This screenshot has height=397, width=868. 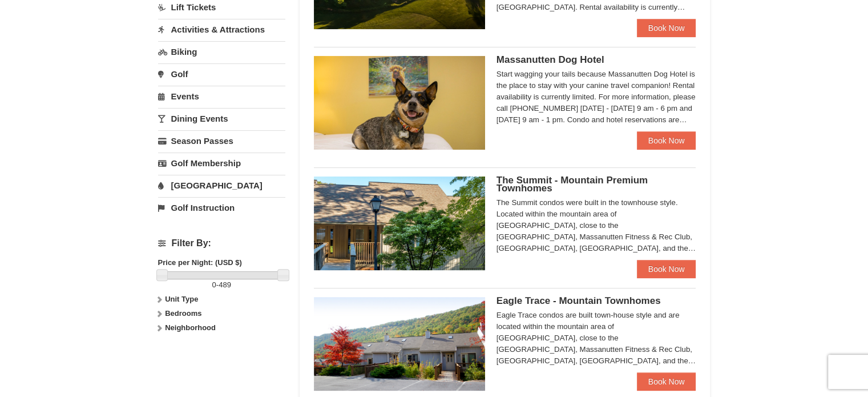 What do you see at coordinates (184, 313) in the screenshot?
I see `strong: Bedrooms` at bounding box center [184, 313].